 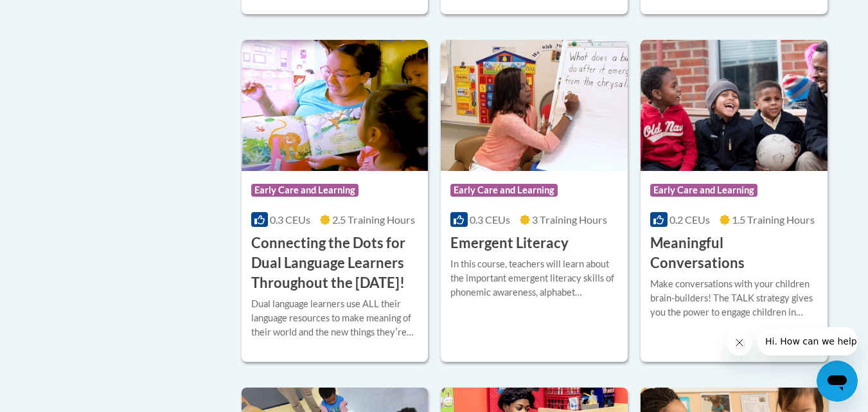 What do you see at coordinates (509, 242) in the screenshot?
I see `h3: Emergent Literacy` at bounding box center [509, 242].